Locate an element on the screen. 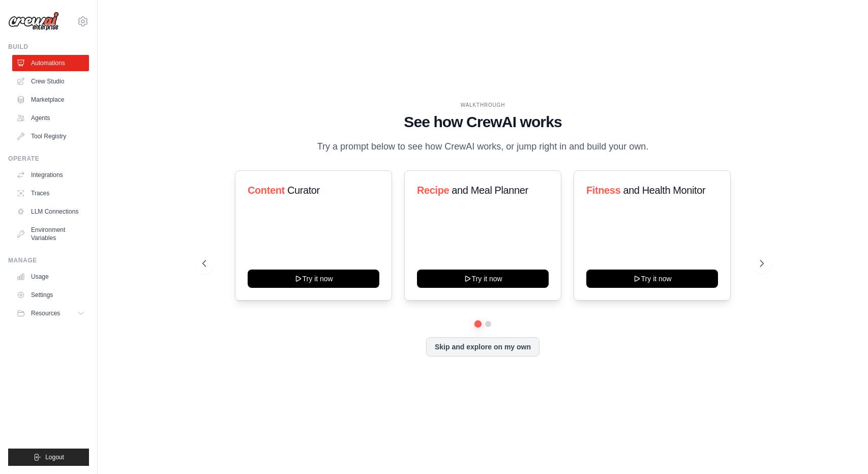  h1: See how CrewAI works is located at coordinates (483, 122).